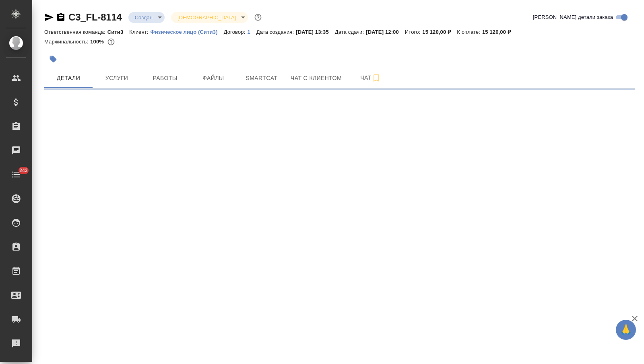 The height and width of the screenshot is (364, 644). What do you see at coordinates (16, 174) in the screenshot?
I see `a: 243` at bounding box center [16, 174].